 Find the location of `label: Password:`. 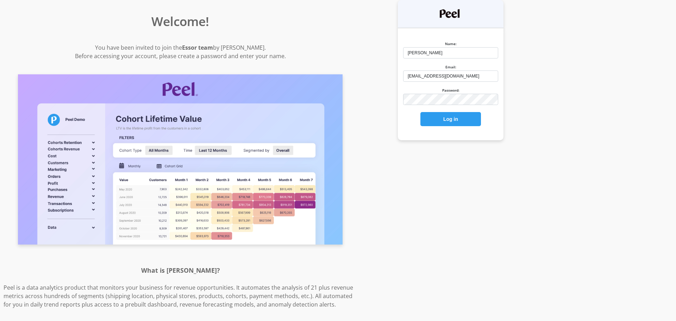

label: Password: is located at coordinates (450, 90).